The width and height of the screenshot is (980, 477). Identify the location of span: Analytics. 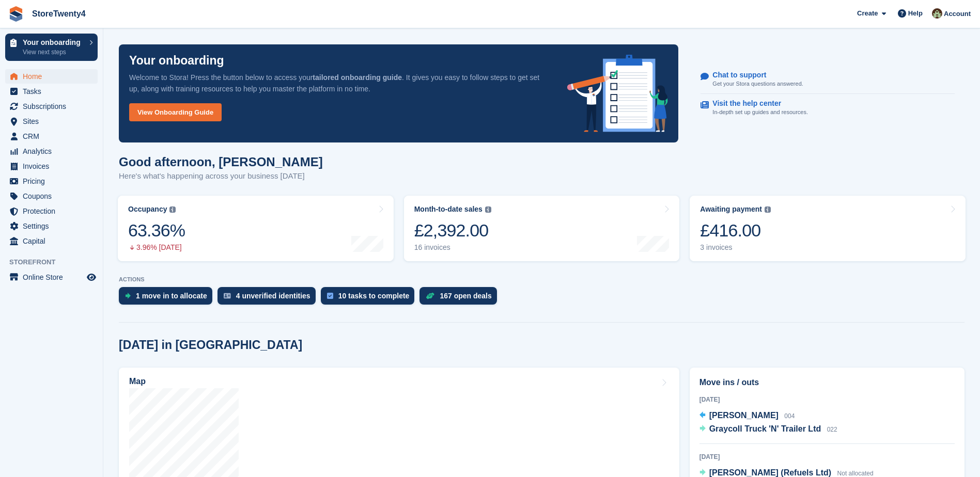
(54, 152).